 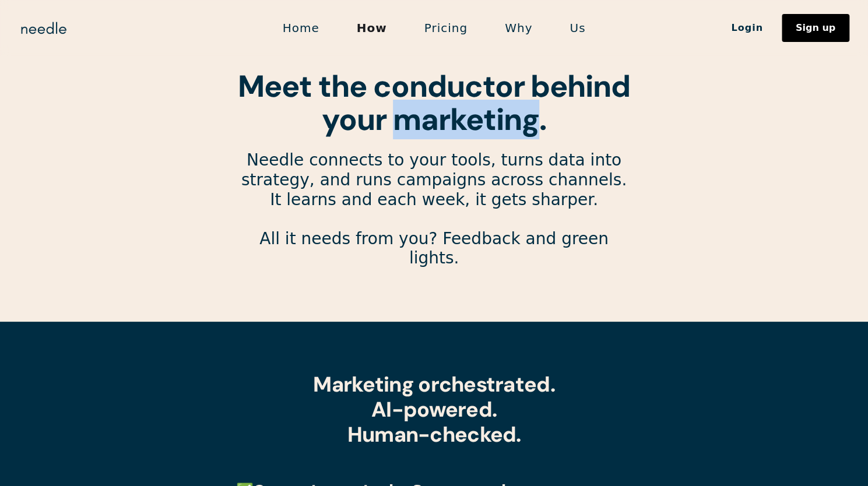 I want to click on a: Sign up, so click(x=815, y=28).